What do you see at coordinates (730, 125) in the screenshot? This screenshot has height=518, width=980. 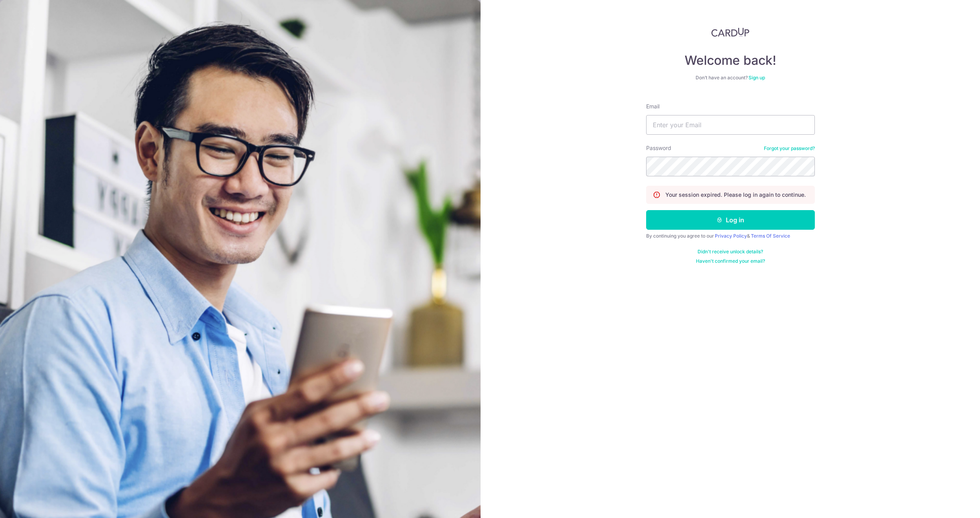 I see `input: Enter your Email` at bounding box center [730, 125].